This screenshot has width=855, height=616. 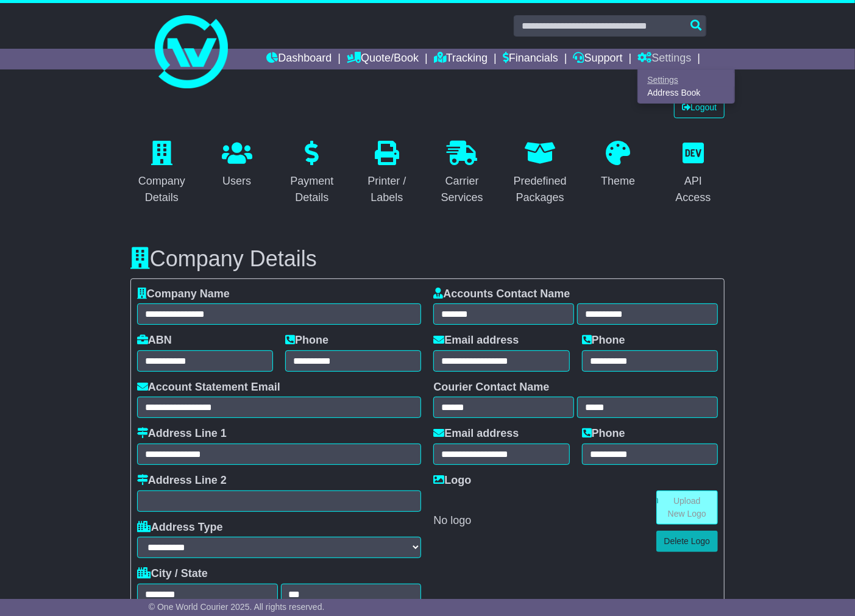 What do you see at coordinates (161, 189) in the screenshot?
I see `div: Company Details` at bounding box center [161, 189].